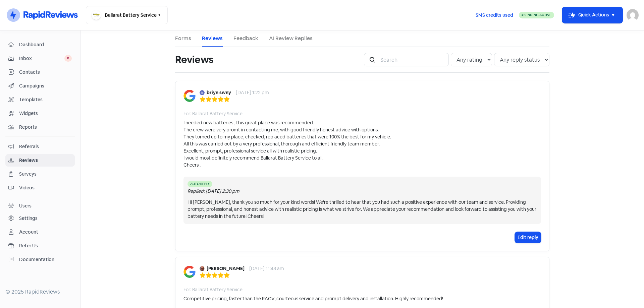 This screenshot has width=644, height=308. I want to click on a: SMS credits used, so click(494, 14).